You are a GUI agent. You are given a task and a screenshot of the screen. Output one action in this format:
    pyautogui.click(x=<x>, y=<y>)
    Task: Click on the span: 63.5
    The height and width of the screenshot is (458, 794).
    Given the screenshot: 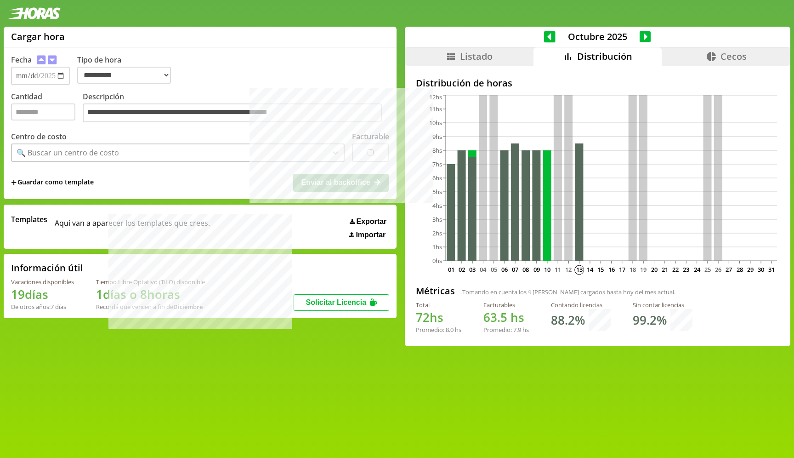 What is the action you would take?
    pyautogui.click(x=495, y=317)
    